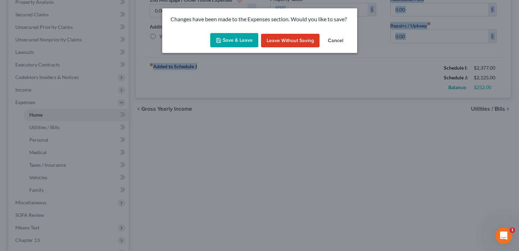 This screenshot has height=251, width=519. I want to click on p: Changes have been made to the Expenses section. Would you like to save?, so click(259, 19).